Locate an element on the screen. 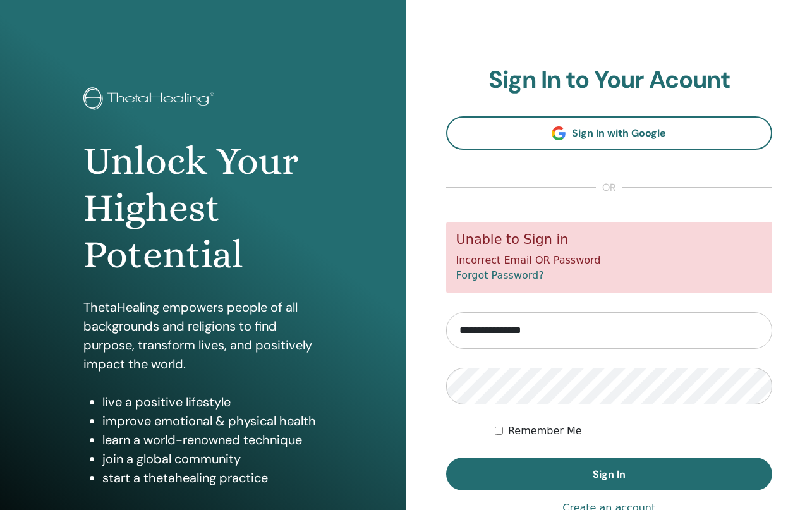  p: ThetaHealing empowers people of all backgrounds and religions to find purpose, transform lives, a... is located at coordinates (203, 336).